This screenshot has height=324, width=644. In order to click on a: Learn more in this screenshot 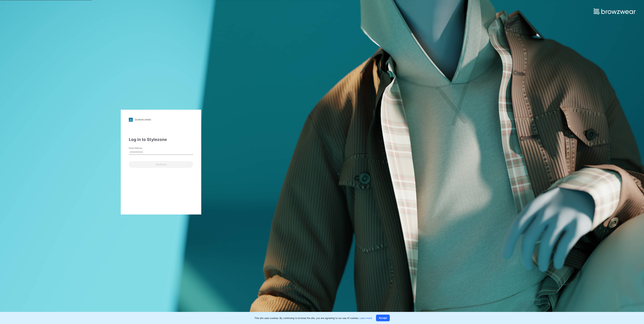, I will do `click(366, 318)`.